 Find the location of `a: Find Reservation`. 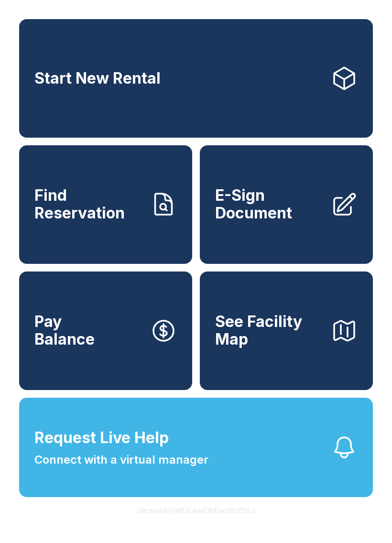

a: Find Reservation is located at coordinates (106, 205).